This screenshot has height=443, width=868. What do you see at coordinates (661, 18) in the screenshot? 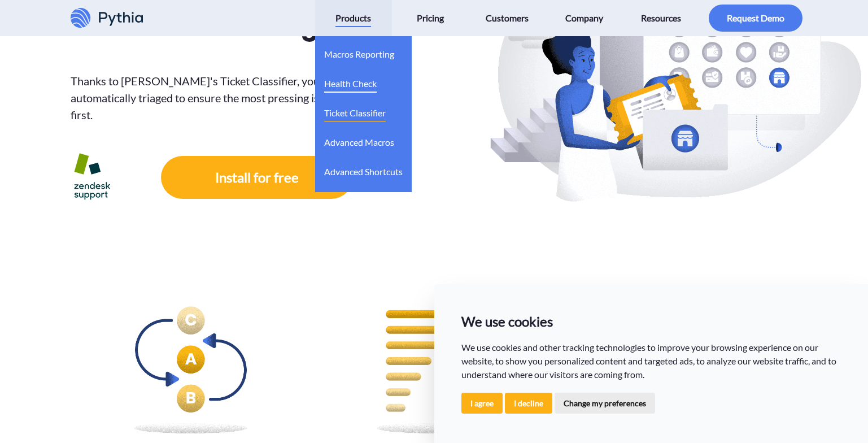
I see `span: Resources` at bounding box center [661, 18].